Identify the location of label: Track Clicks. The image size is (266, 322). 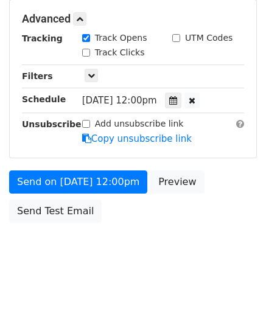
(120, 52).